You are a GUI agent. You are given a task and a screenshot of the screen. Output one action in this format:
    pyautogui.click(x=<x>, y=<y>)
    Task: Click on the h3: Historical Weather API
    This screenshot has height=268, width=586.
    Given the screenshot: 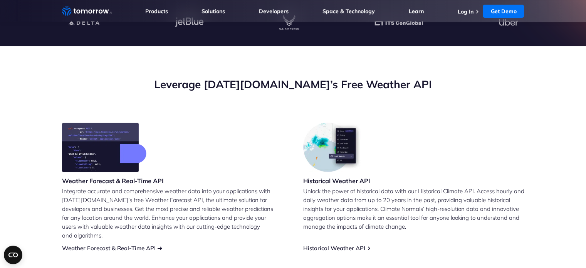 What is the action you would take?
    pyautogui.click(x=337, y=181)
    